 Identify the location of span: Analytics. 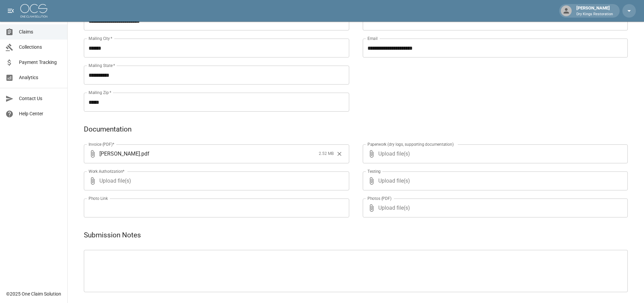
(40, 77).